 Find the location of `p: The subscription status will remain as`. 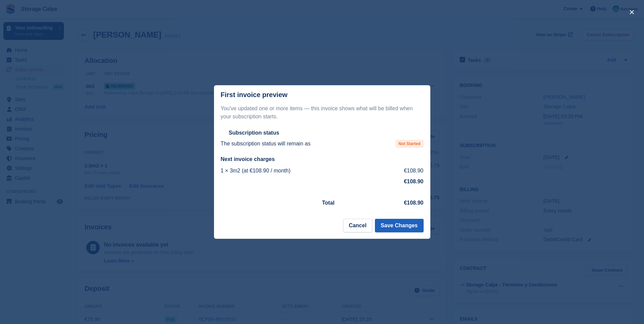

p: The subscription status will remain as is located at coordinates (265, 144).